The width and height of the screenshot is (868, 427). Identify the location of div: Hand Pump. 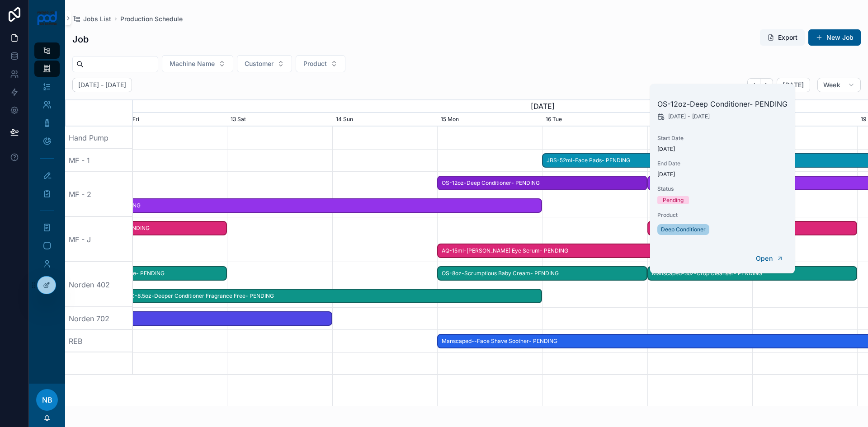
(99, 138).